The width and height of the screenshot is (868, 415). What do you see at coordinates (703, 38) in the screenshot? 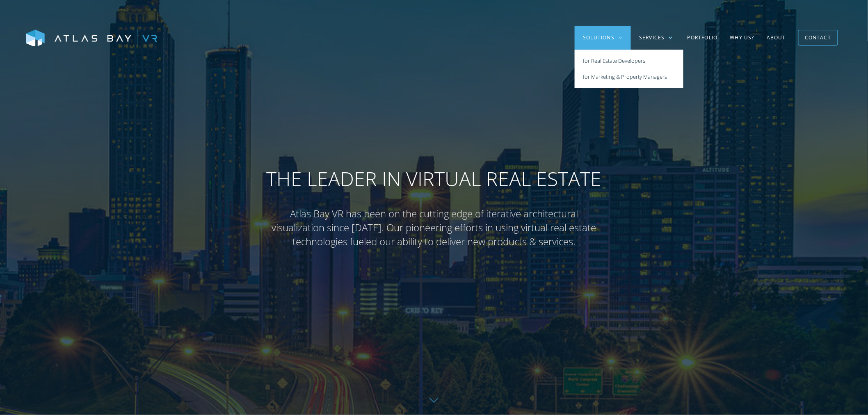
I see `a: Portfolio` at bounding box center [703, 38].